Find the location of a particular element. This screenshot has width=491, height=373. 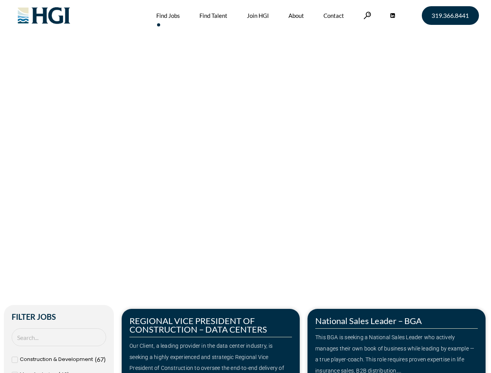

span: Next Move is located at coordinates (202, 133).